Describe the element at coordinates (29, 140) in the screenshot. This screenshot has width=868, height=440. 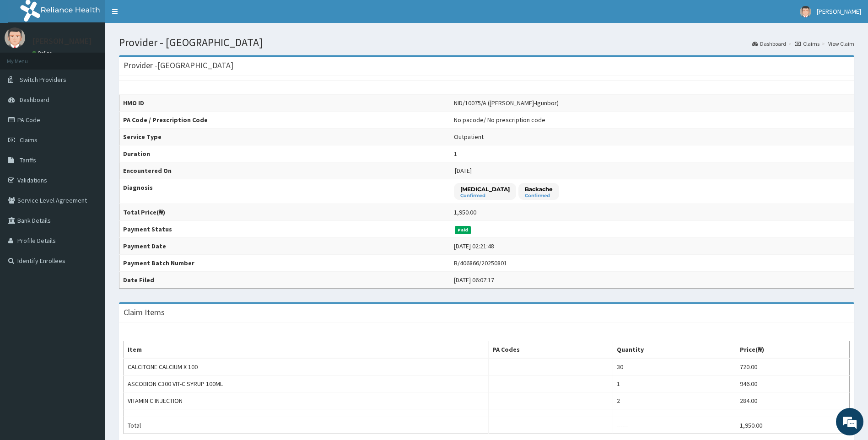
I see `span: Claims` at that location.